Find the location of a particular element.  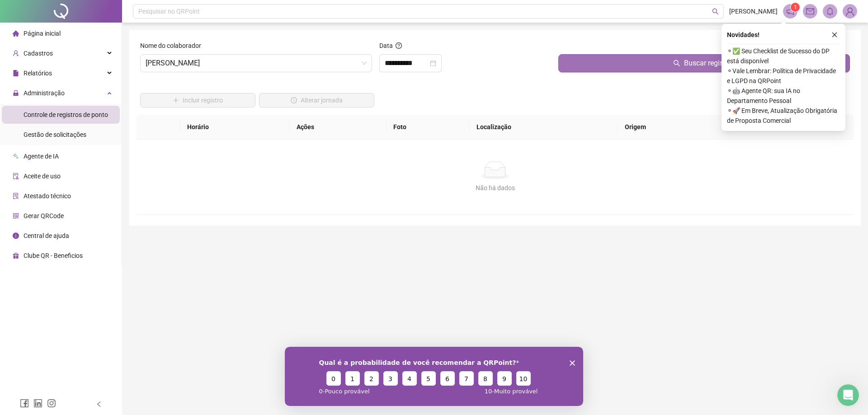

span: Atestado técnico is located at coordinates (47, 196).